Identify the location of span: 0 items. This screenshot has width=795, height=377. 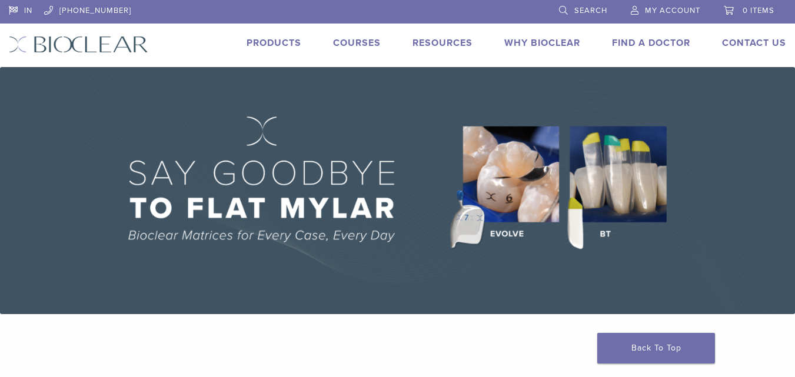
(758, 11).